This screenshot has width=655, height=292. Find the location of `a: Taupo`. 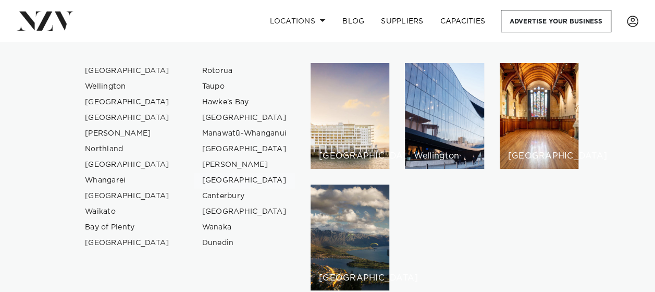

a: Taupo is located at coordinates (244, 86).